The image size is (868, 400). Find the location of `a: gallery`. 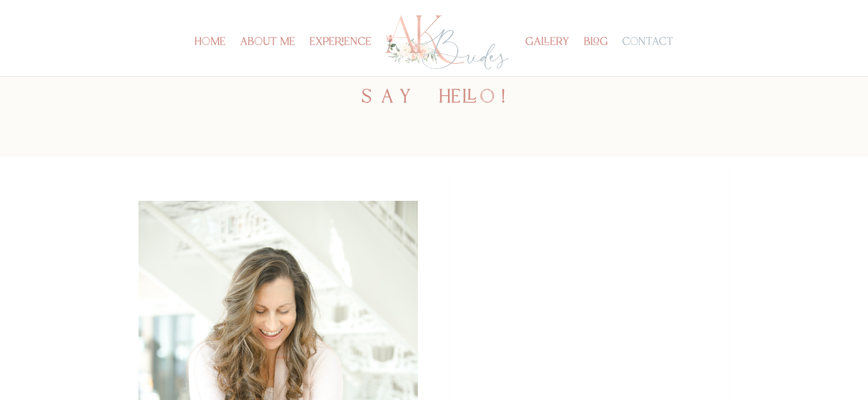

a: gallery is located at coordinates (547, 57).